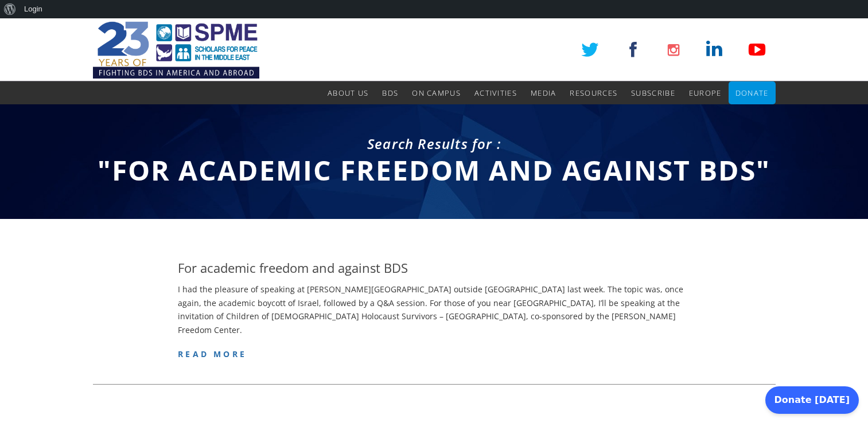 The width and height of the screenshot is (868, 423). What do you see at coordinates (293, 268) in the screenshot?
I see `h4: For academic freedom and against BDS` at bounding box center [293, 268].